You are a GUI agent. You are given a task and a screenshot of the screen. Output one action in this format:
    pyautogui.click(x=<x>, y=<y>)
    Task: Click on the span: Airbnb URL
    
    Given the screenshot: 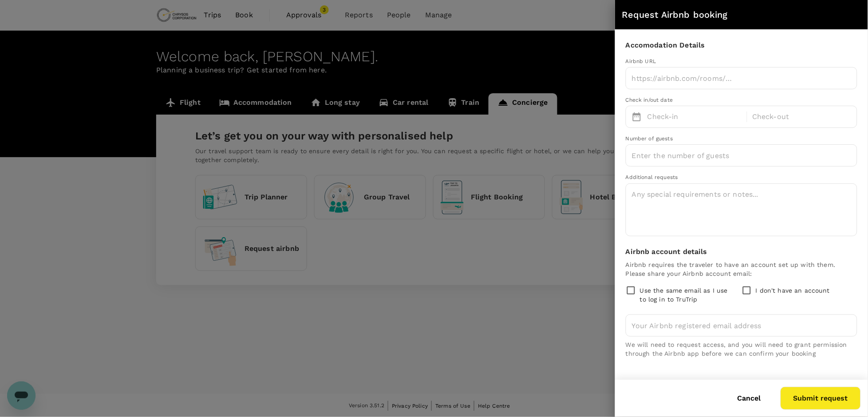 What is the action you would take?
    pyautogui.click(x=742, y=61)
    